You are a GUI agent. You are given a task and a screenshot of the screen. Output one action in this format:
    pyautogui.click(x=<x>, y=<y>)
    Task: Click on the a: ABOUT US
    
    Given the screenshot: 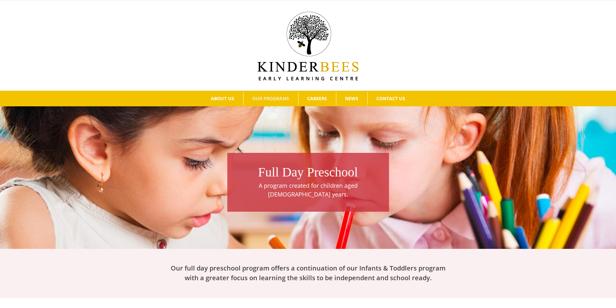 What is the action you would take?
    pyautogui.click(x=223, y=99)
    